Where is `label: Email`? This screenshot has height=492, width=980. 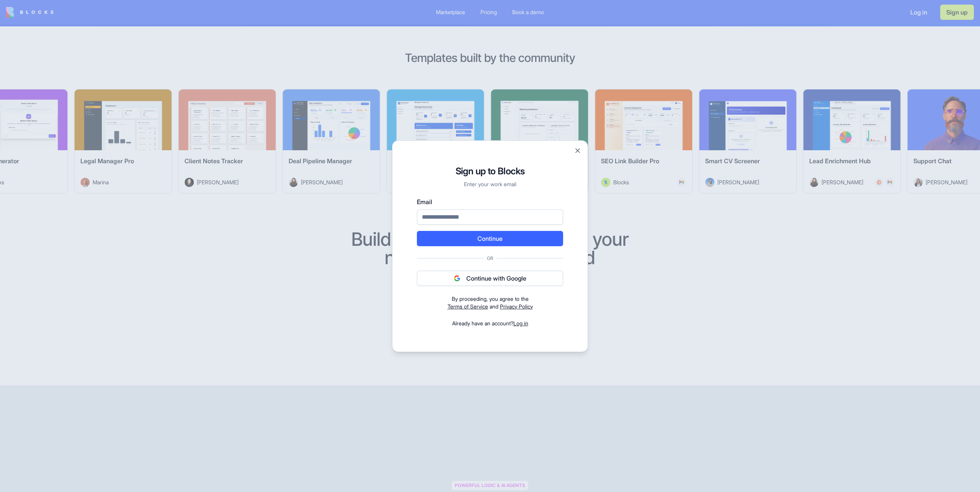
label: Email is located at coordinates (490, 202).